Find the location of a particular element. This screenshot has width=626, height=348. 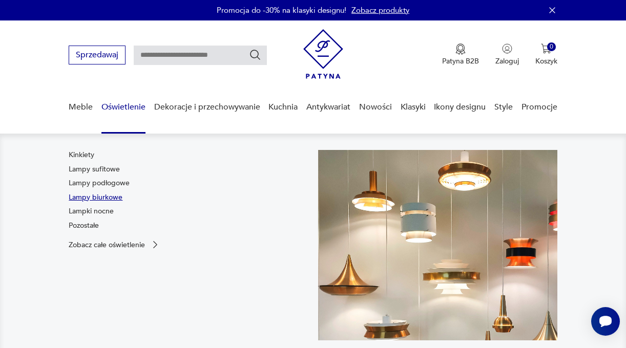

div: 0 is located at coordinates (551, 47).